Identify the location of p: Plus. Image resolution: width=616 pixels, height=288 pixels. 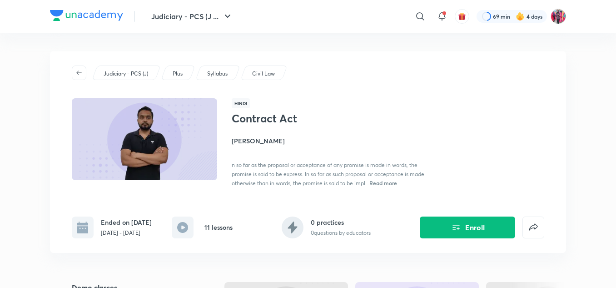
(178, 74).